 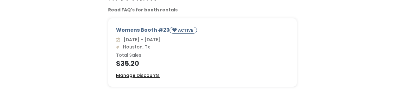 I want to click on u: Manage Discounts, so click(x=138, y=75).